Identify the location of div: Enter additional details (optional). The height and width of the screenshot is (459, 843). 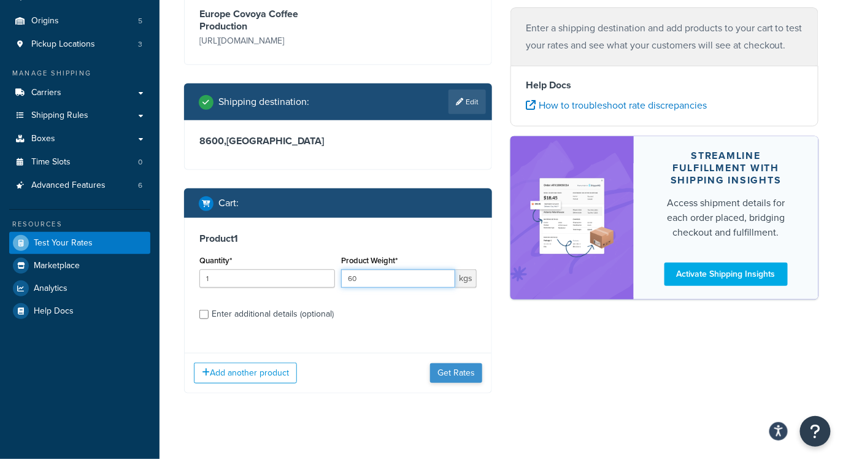
(272, 314).